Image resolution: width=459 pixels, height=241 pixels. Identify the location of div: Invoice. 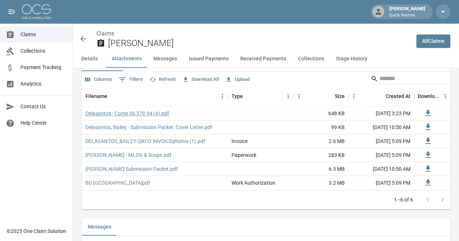
(240, 141).